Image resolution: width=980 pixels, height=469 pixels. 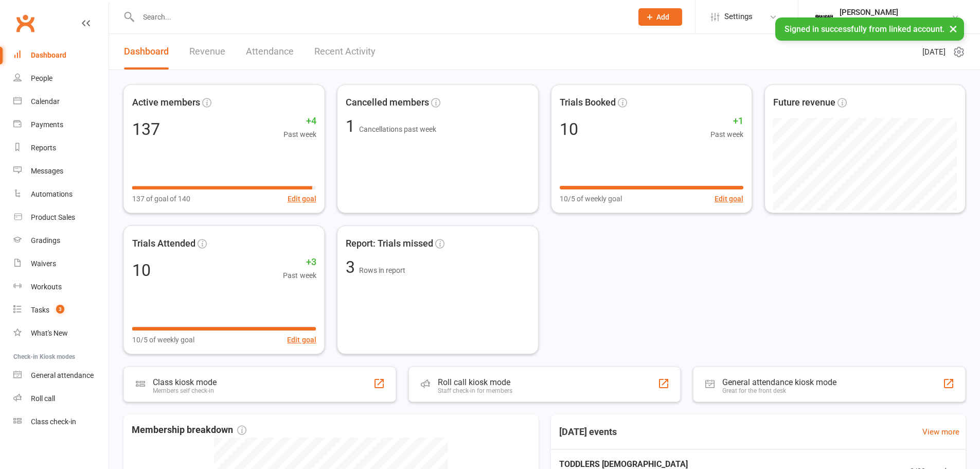 What do you see at coordinates (166, 102) in the screenshot?
I see `span: Active members` at bounding box center [166, 102].